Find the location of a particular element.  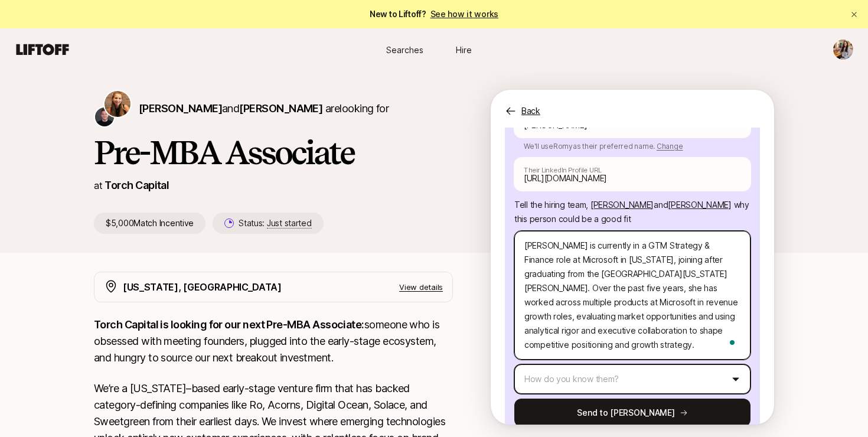

img: Katie Reiner is located at coordinates (118, 104).